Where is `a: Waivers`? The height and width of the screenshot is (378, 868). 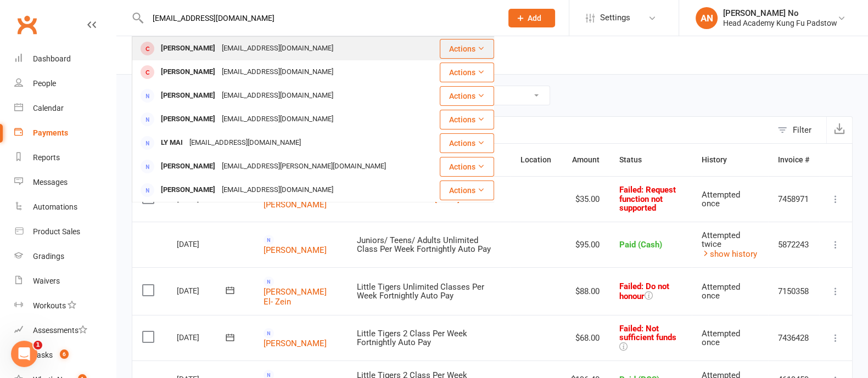
a: Waivers is located at coordinates (65, 281).